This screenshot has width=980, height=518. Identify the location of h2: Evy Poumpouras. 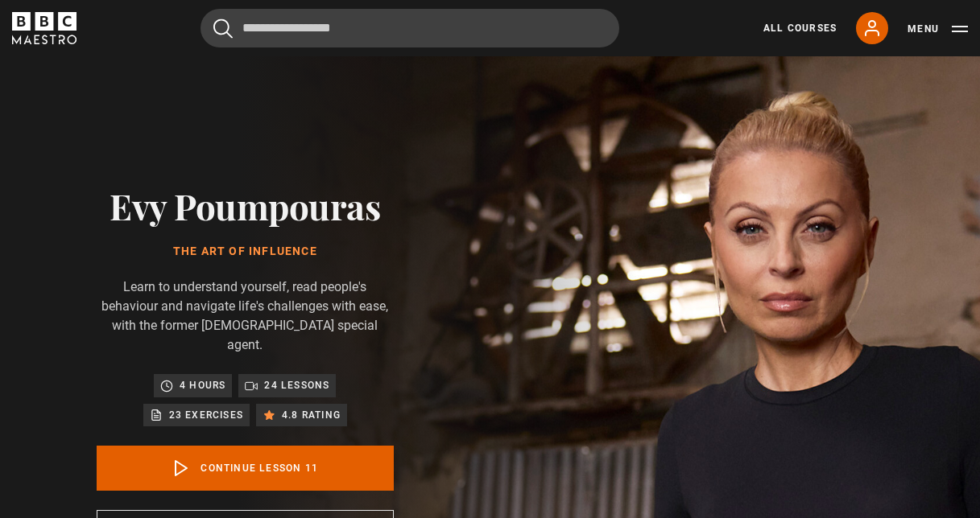
(245, 205).